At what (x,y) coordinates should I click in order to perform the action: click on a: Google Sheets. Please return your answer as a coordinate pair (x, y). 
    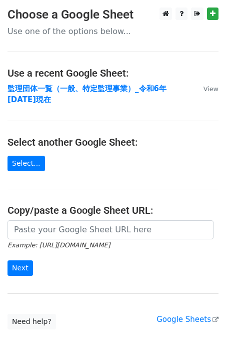
    Looking at the image, I should click on (188, 319).